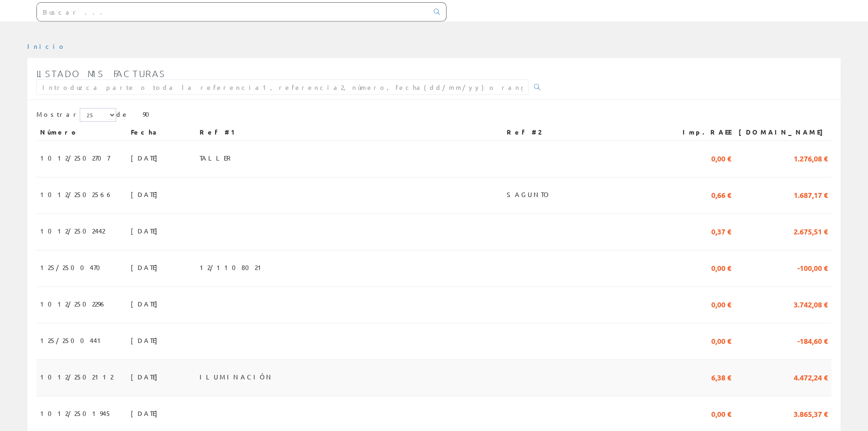  I want to click on span: 1012/2502566, so click(76, 194).